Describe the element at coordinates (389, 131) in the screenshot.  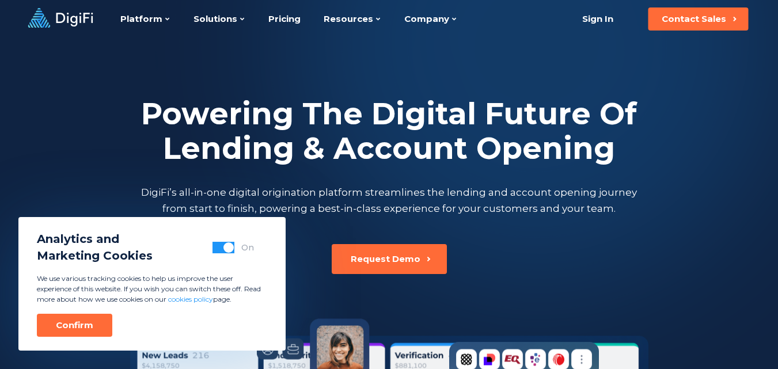
I see `h2: Powering The Digital Future Of Lending & Account Opening` at that location.